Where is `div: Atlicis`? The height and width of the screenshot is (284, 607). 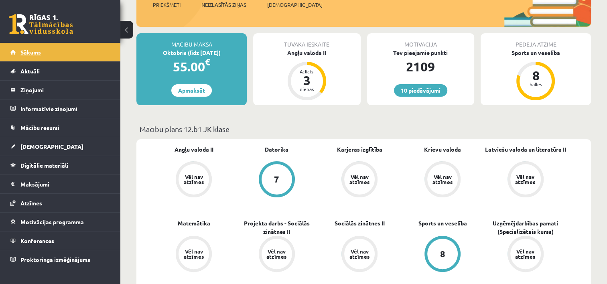 div: Atlicis is located at coordinates (307, 71).